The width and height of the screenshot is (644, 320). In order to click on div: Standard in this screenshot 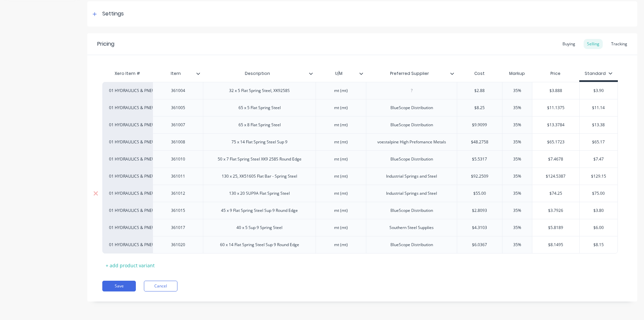, I will do `click(598, 73)`.